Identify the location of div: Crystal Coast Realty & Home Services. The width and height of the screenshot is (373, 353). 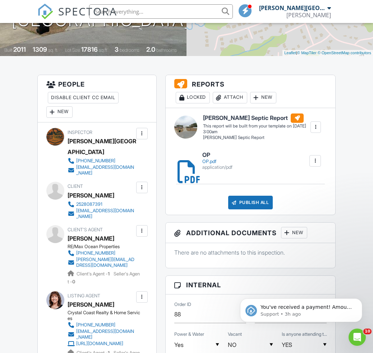
(104, 316).